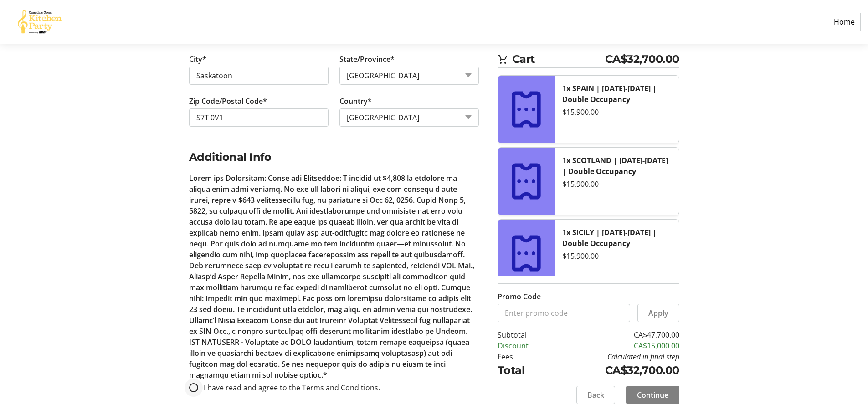  I want to click on label: State/Province*, so click(367, 59).